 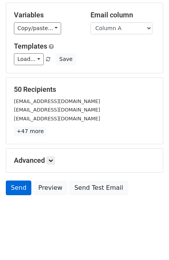 I want to click on a: Send, so click(x=19, y=188).